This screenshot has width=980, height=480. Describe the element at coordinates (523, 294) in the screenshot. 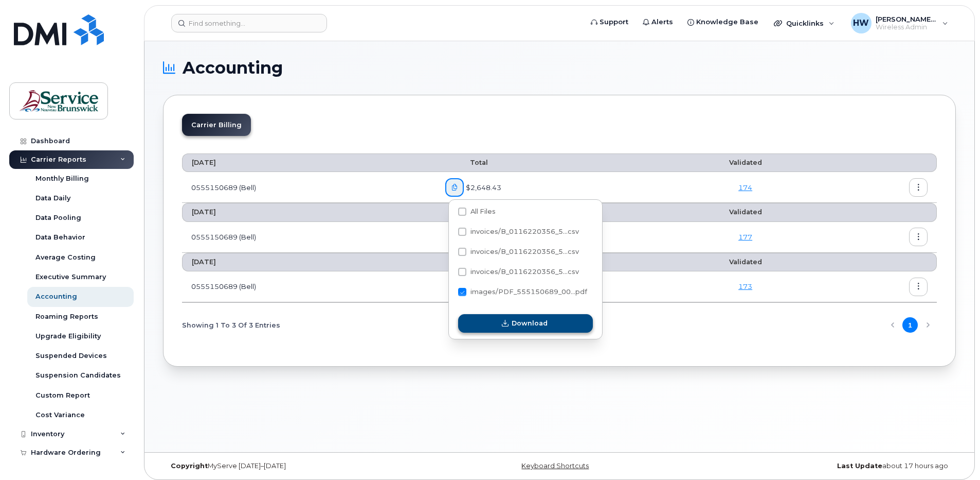

I see `span: images/PDF_555150689_007_0000000000.pdf` at that location.